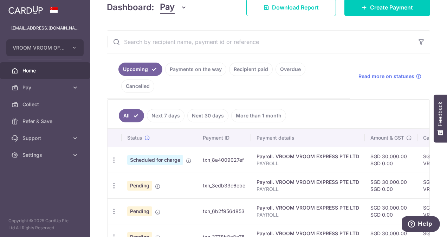 Image resolution: width=447 pixels, height=237 pixels. I want to click on span: Home, so click(46, 71).